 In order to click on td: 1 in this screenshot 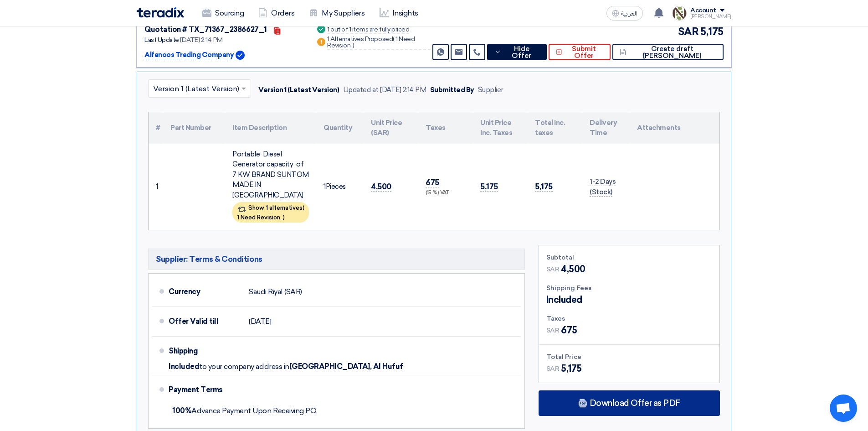, I will do `click(156, 187)`.